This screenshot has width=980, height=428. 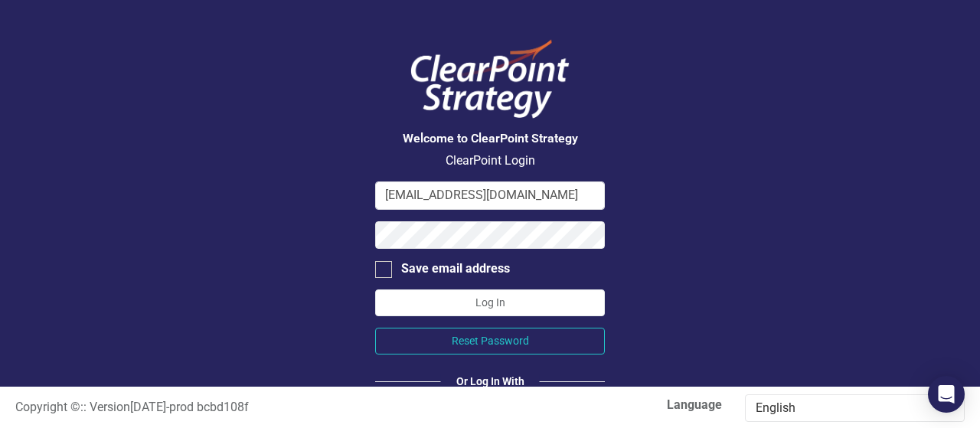 What do you see at coordinates (947, 395) in the screenshot?
I see `div: Open Intercom Messenger` at bounding box center [947, 395].